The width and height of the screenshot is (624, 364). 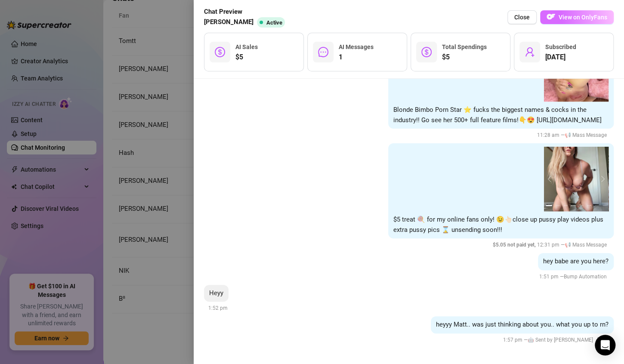 I want to click on span: hey babe are you here?, so click(x=576, y=261).